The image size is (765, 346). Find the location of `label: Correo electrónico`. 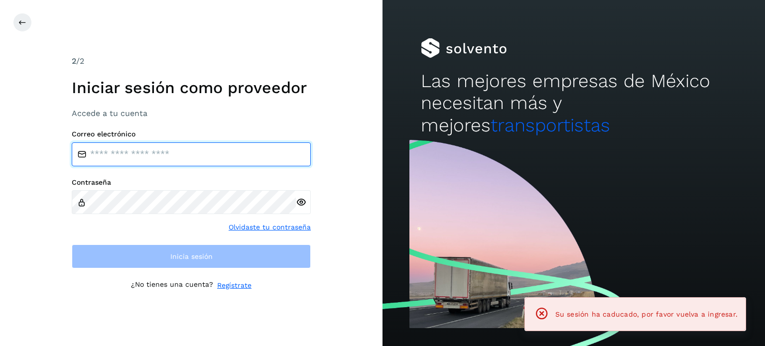

label: Correo electrónico is located at coordinates (191, 134).